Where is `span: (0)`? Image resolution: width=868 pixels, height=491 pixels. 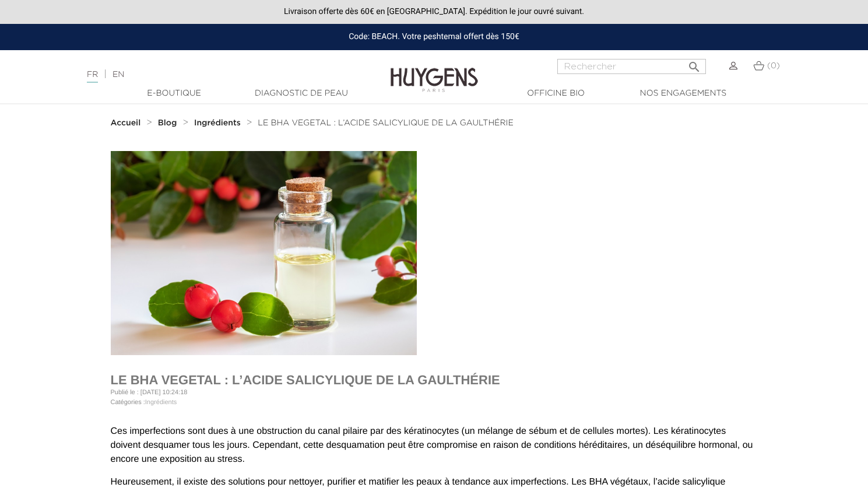
span: (0) is located at coordinates (774, 66).